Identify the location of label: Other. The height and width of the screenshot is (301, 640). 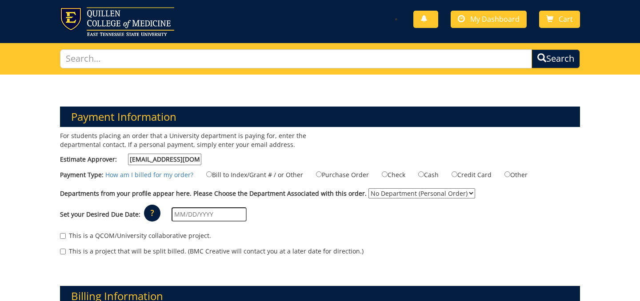
(510, 175).